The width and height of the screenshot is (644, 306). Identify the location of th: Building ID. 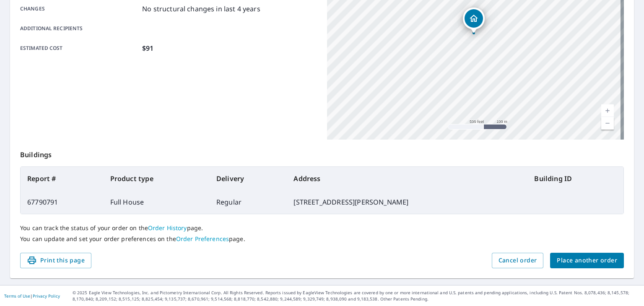
(575, 179).